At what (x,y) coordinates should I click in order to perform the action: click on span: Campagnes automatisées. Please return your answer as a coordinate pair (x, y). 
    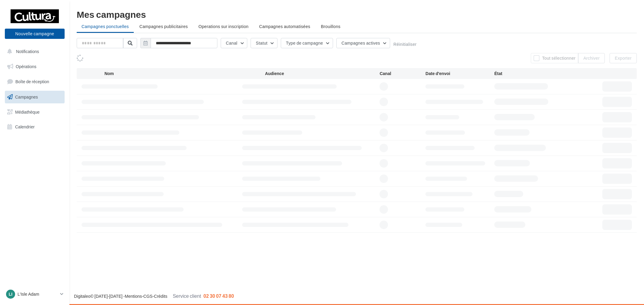
    Looking at the image, I should click on (284, 26).